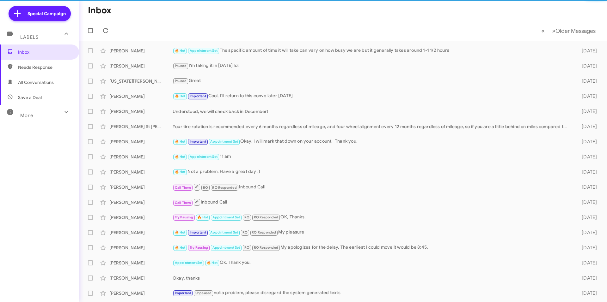  What do you see at coordinates (575, 31) in the screenshot?
I see `span: Older Messages` at bounding box center [575, 31].